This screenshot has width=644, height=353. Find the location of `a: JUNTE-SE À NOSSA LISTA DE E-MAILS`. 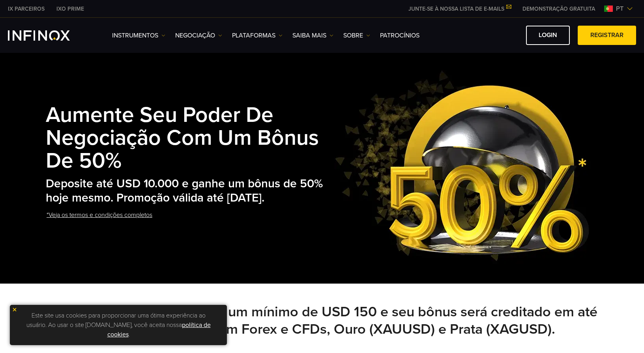

a: JUNTE-SE À NOSSA LISTA DE E-MAILS is located at coordinates (459, 9).